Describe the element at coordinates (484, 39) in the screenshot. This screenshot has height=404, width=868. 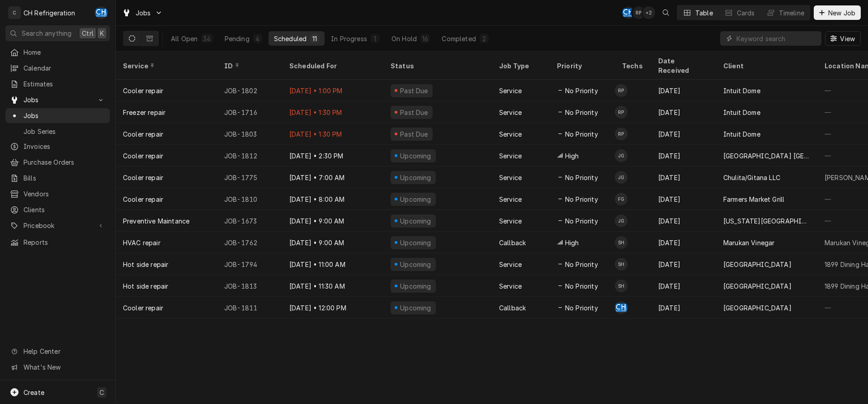
I see `div: 2` at that location.